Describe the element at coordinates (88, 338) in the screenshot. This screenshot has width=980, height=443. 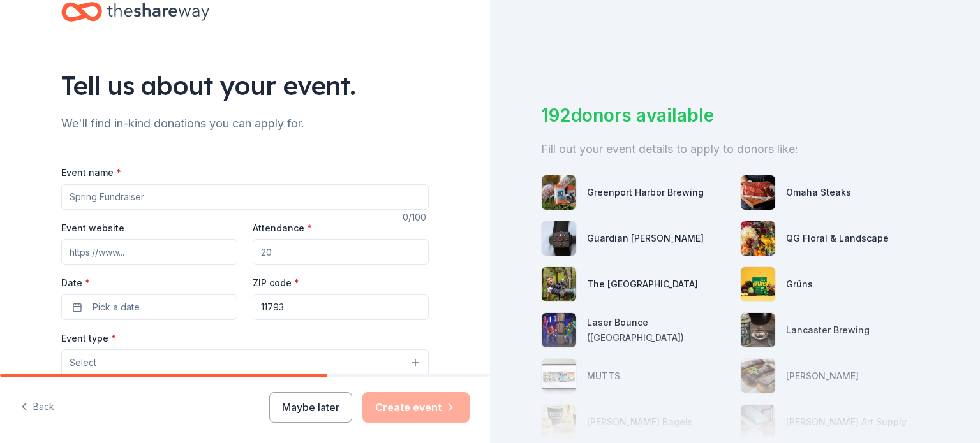
I see `label: Event type` at that location.